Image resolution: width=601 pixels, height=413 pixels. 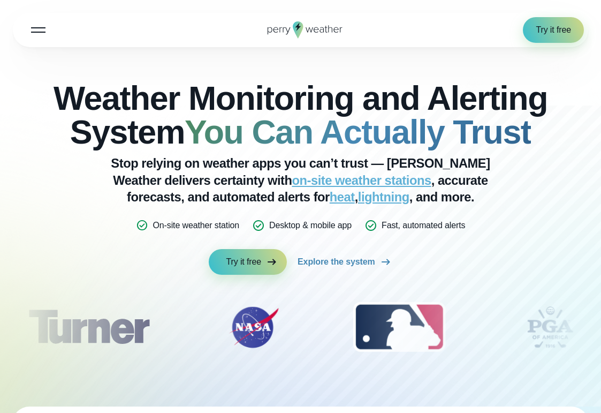 I want to click on span: Explore the system, so click(x=336, y=262).